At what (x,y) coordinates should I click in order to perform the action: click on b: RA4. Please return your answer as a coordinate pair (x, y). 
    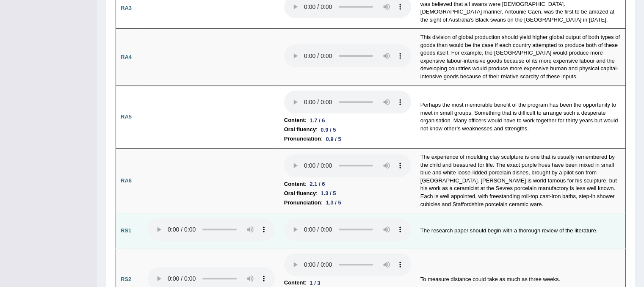
    Looking at the image, I should click on (126, 57).